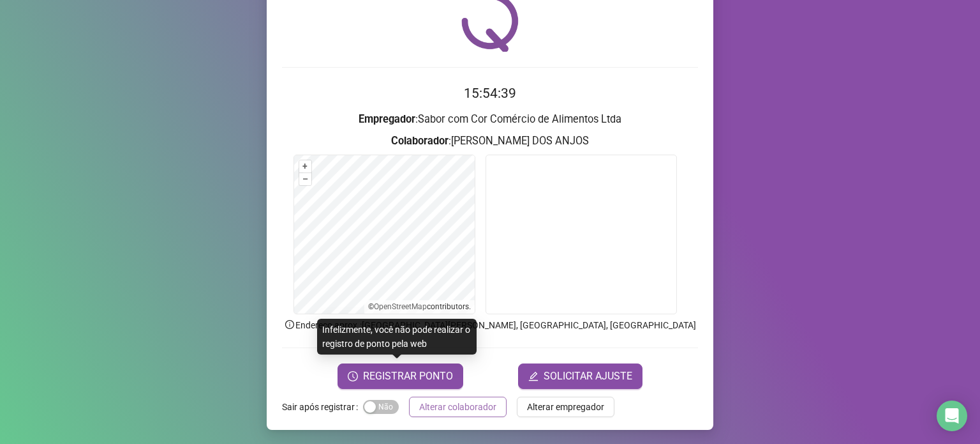  What do you see at coordinates (400, 376) in the screenshot?
I see `button: REGISTRAR PONTO` at bounding box center [400, 376].